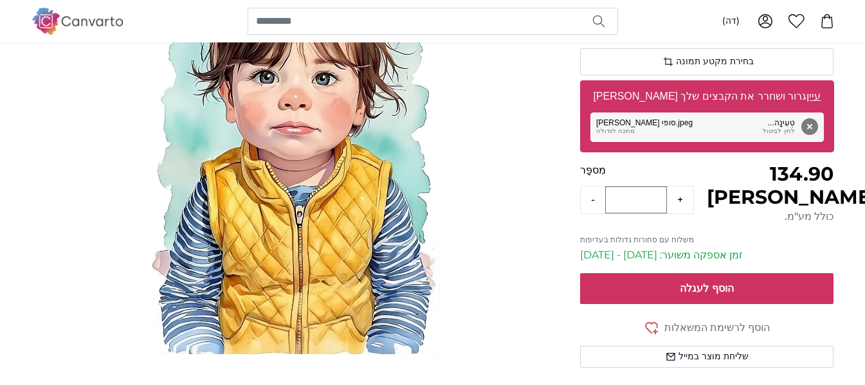 The height and width of the screenshot is (385, 865). Describe the element at coordinates (706, 288) in the screenshot. I see `font: הוסף לעגלה` at that location.